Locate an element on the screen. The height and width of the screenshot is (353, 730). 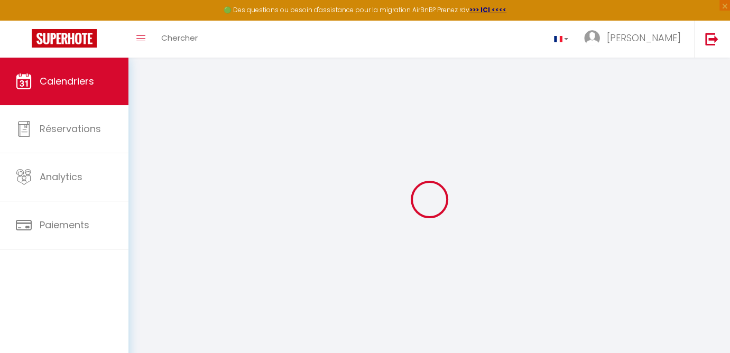
span: Réservations is located at coordinates (70, 128).